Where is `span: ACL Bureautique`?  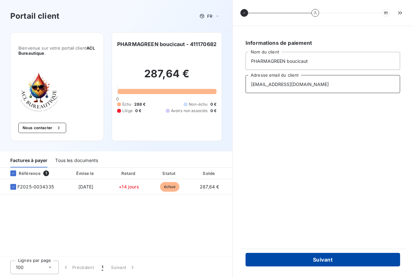 span: ACL Bureautique is located at coordinates (57, 51).